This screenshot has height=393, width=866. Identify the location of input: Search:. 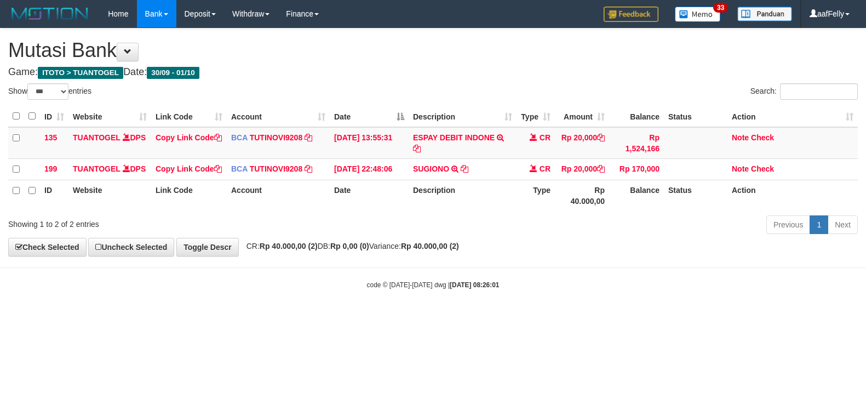
(819, 91).